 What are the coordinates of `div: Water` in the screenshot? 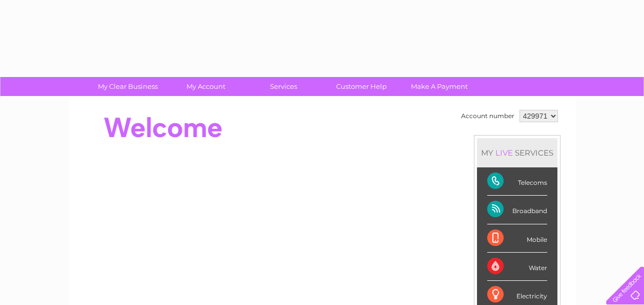 It's located at (517, 266).